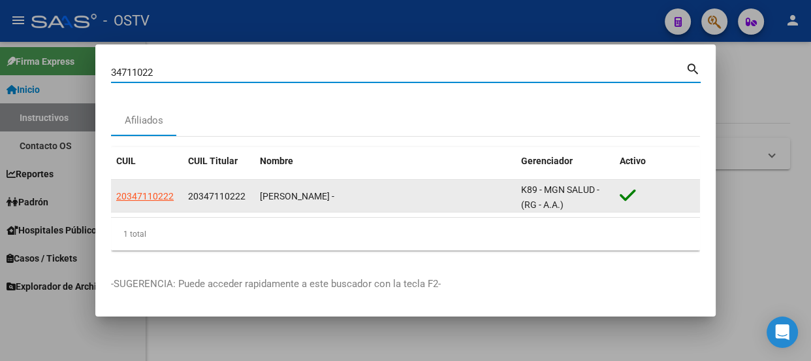 This screenshot has width=811, height=361. Describe the element at coordinates (633, 161) in the screenshot. I see `span: Activo` at that location.